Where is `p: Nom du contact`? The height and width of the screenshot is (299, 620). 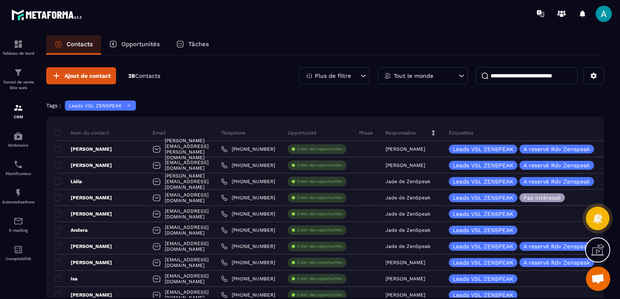 p: Nom du contact is located at coordinates (82, 133).